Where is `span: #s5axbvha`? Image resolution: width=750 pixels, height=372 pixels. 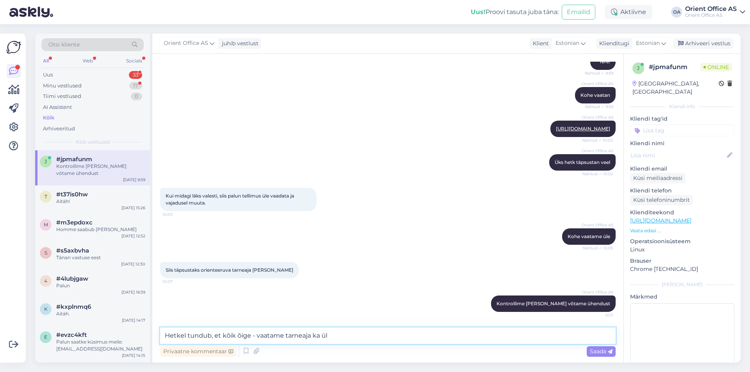
span: #s5axbvha is located at coordinates (73, 251).